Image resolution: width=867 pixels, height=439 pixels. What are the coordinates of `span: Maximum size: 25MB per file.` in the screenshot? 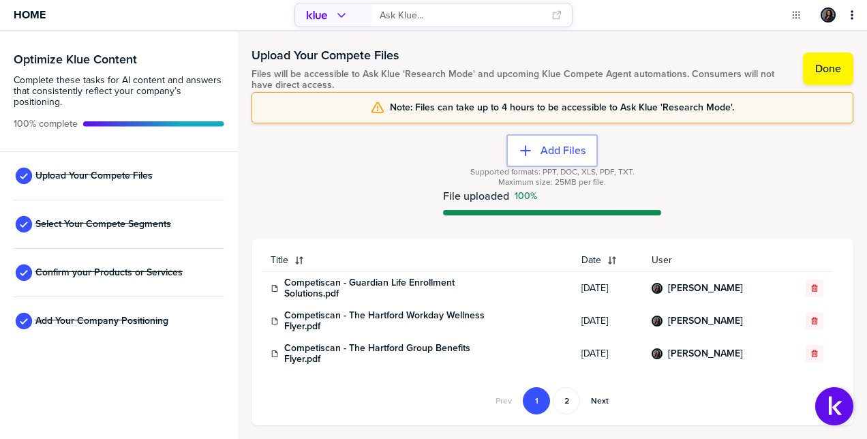 It's located at (552, 182).